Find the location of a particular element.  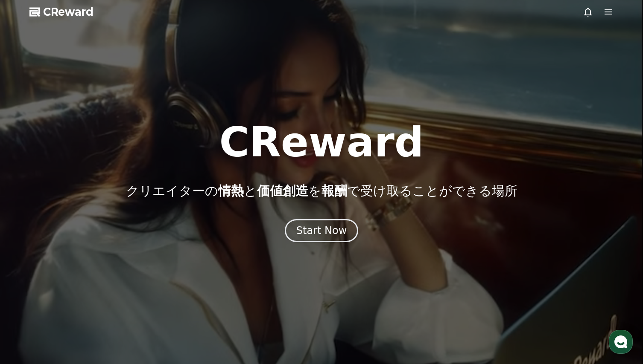

p: クリエイターの と を で受け取ることができる場所 is located at coordinates (321, 191).